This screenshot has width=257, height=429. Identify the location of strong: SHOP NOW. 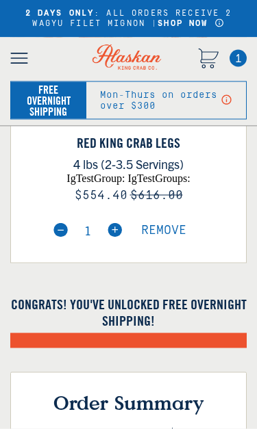
(182, 23).